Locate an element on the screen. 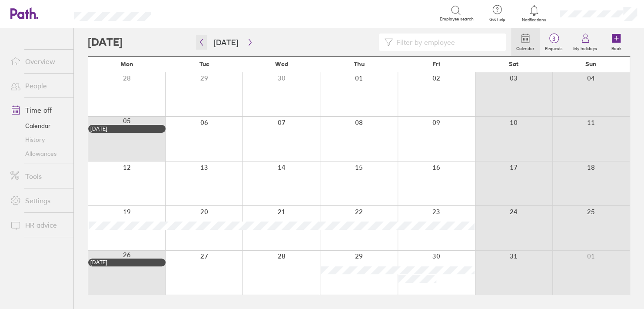 The width and height of the screenshot is (644, 309). a: Settings is located at coordinates (38, 201).